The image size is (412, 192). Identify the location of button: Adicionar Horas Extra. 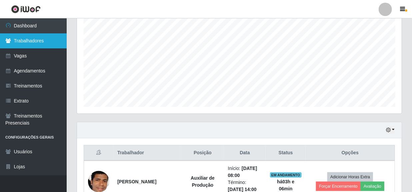
(350, 177).